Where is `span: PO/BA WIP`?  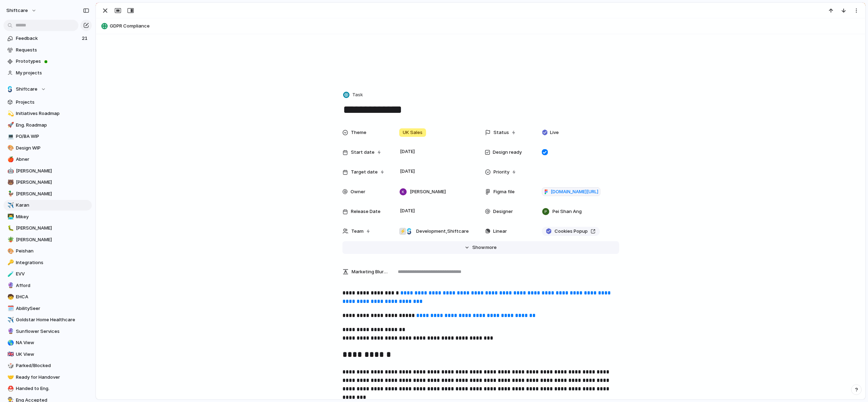
span: PO/BA WIP is located at coordinates (52, 136).